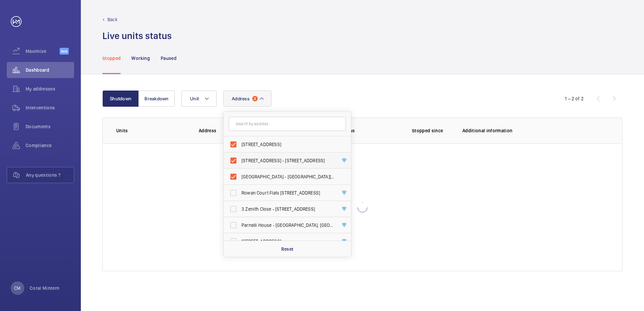  I want to click on span: Beta, so click(64, 51).